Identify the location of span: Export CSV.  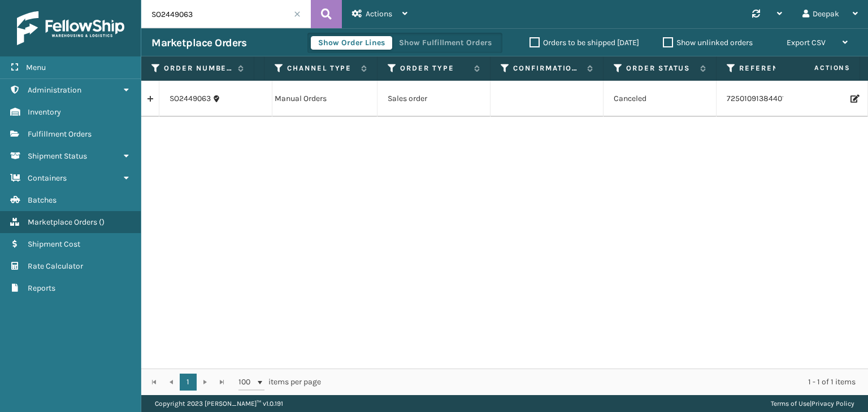
(806, 42).